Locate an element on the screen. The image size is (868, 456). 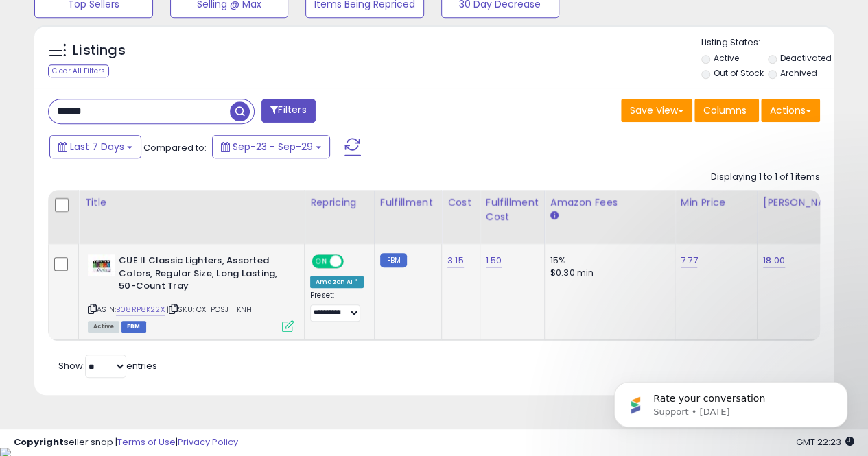
div: 15% is located at coordinates (607, 260).